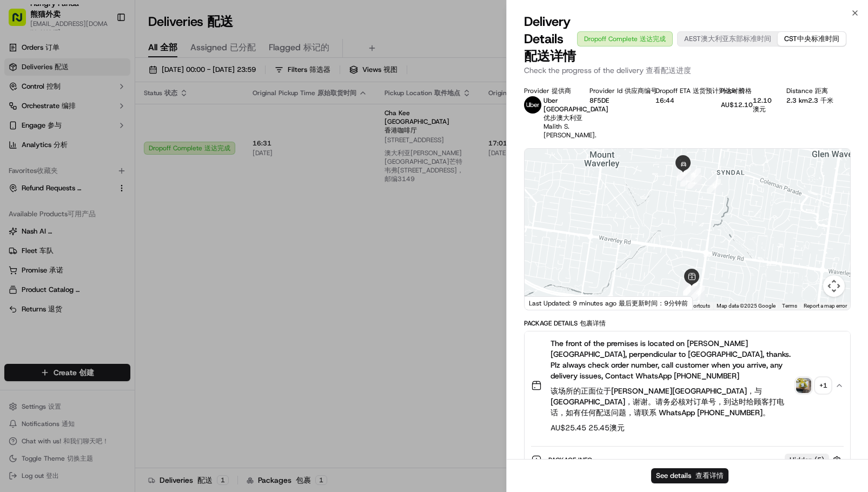  What do you see at coordinates (22, 22) in the screenshot?
I see `img: Nash` at bounding box center [22, 22].